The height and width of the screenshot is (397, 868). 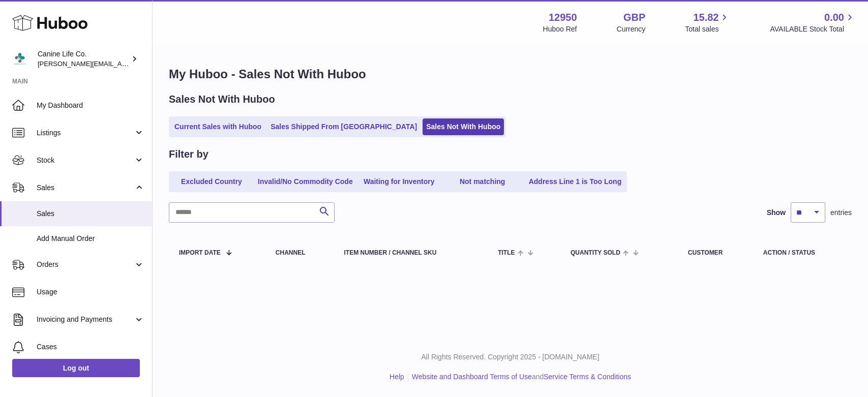 What do you see at coordinates (520, 377) in the screenshot?
I see `li: and` at bounding box center [520, 377].